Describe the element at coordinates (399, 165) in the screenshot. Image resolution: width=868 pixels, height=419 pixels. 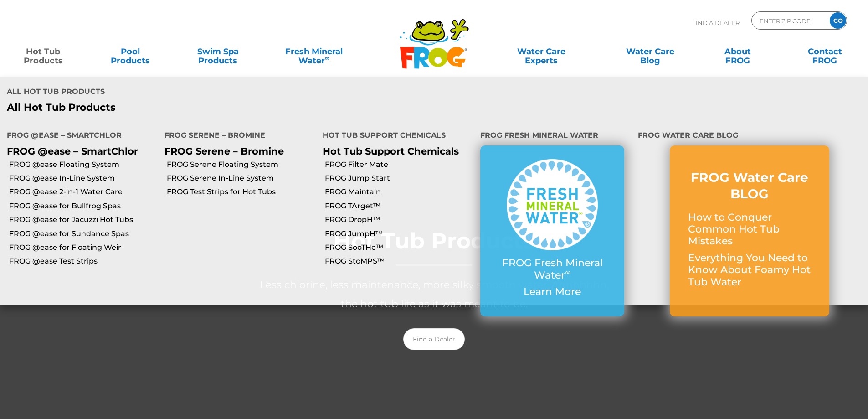
I see `a: FROG Filter Mate` at that location.